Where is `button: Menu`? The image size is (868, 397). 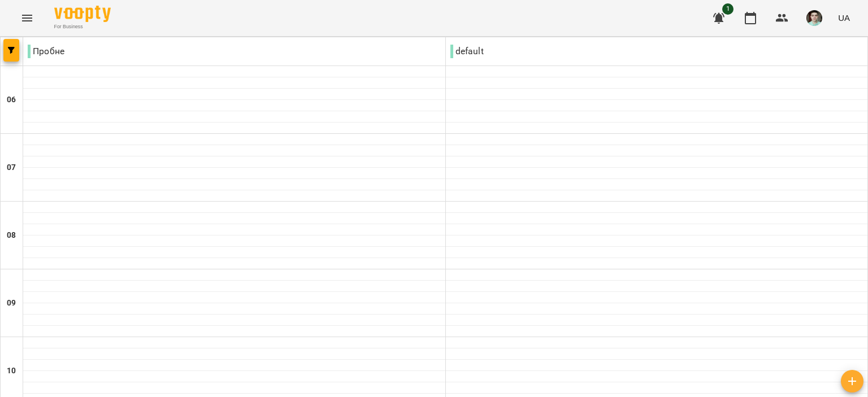 button: Menu is located at coordinates (27, 18).